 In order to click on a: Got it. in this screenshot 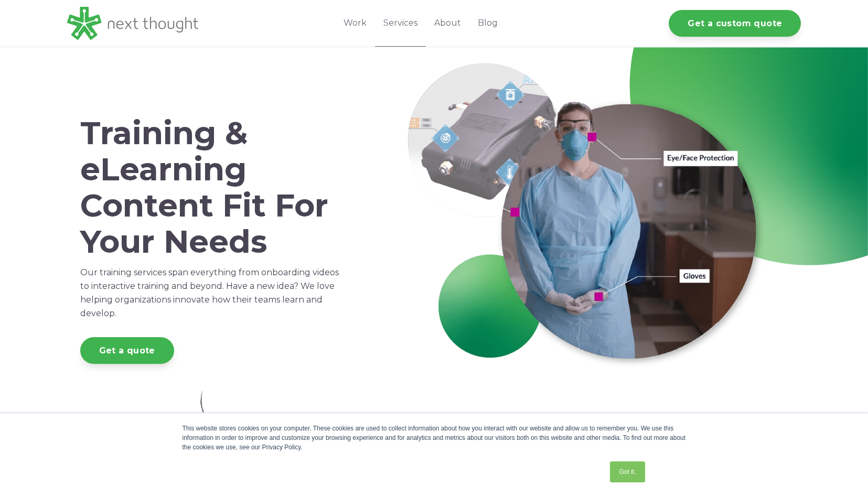, I will do `click(627, 472)`.